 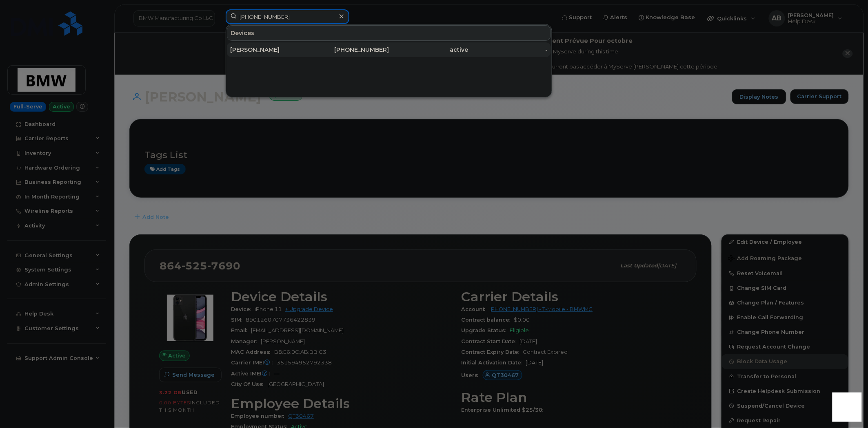 What do you see at coordinates (428, 50) in the screenshot?
I see `div: active` at bounding box center [428, 50].